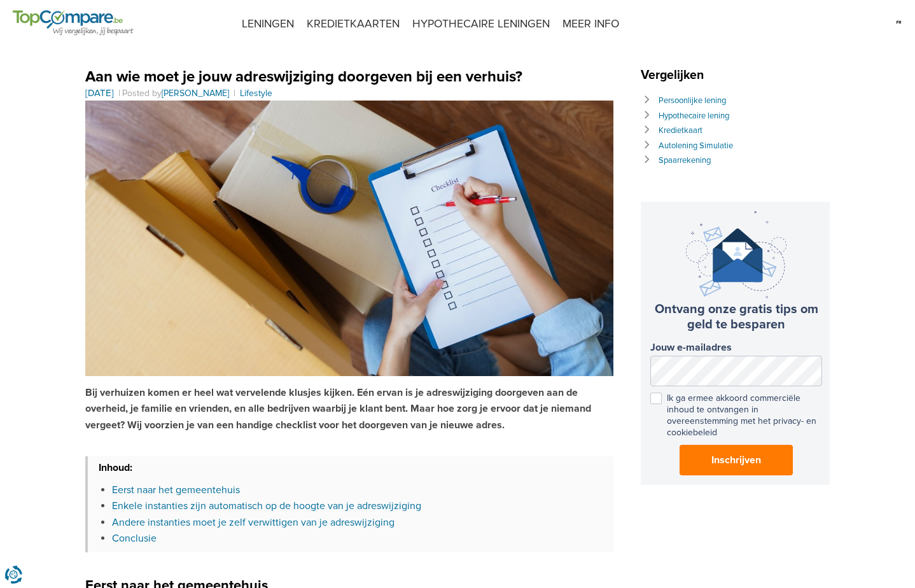  Describe the element at coordinates (680, 131) in the screenshot. I see `a: Kredietkaart` at that location.